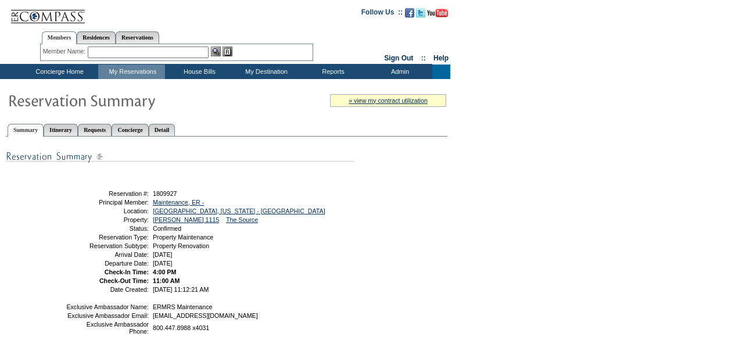 This screenshot has height=340, width=735. I want to click on a: Residences, so click(96, 37).